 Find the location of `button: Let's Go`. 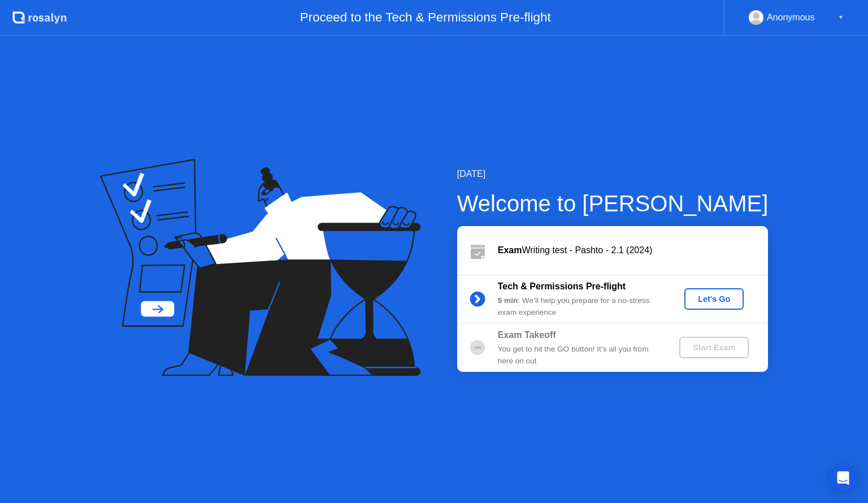

button: Let's Go is located at coordinates (714, 299).